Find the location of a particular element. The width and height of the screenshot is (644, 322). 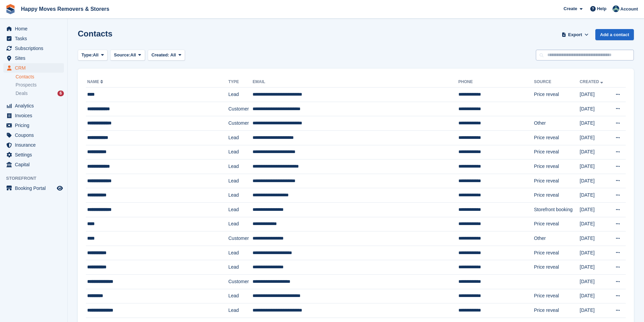

span: Type: is located at coordinates (87, 55).